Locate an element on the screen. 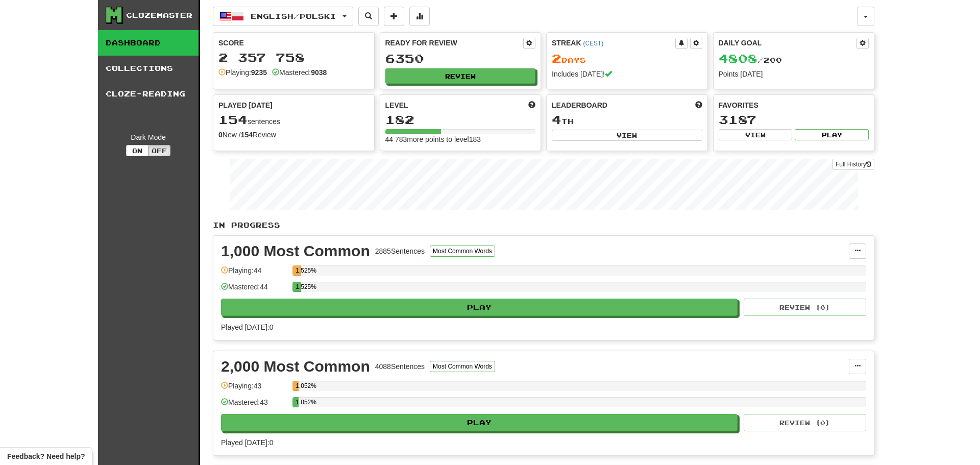 This screenshot has width=980, height=465. button: On is located at coordinates (137, 150).